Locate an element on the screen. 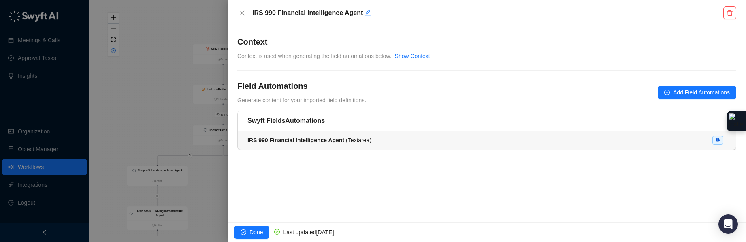  button: Done is located at coordinates (251, 232).